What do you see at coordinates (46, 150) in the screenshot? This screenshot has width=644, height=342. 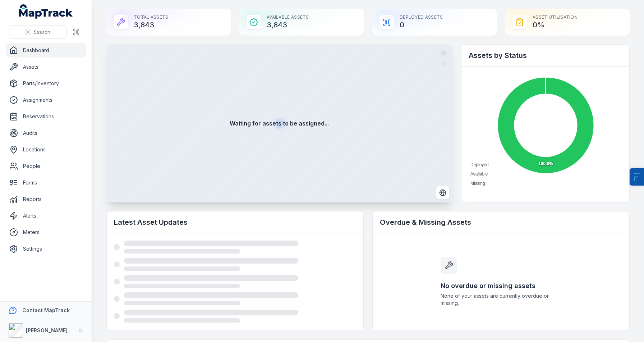 I see `a: Locations` at bounding box center [46, 150].